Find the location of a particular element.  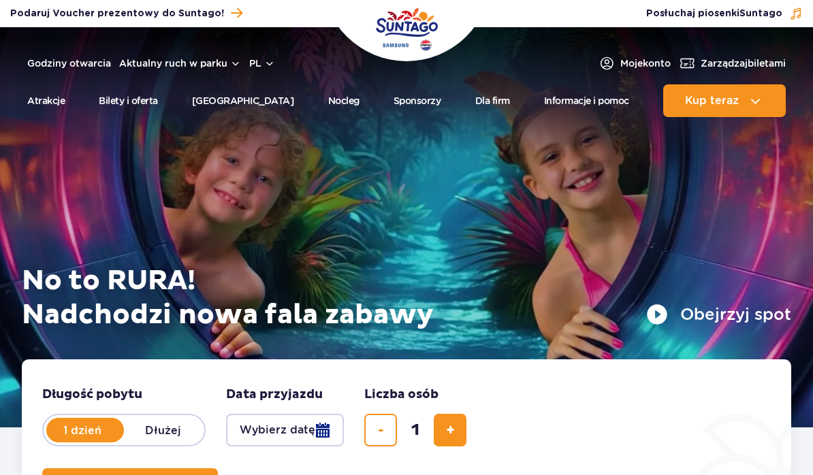

span: Kup teraz is located at coordinates (712, 101).